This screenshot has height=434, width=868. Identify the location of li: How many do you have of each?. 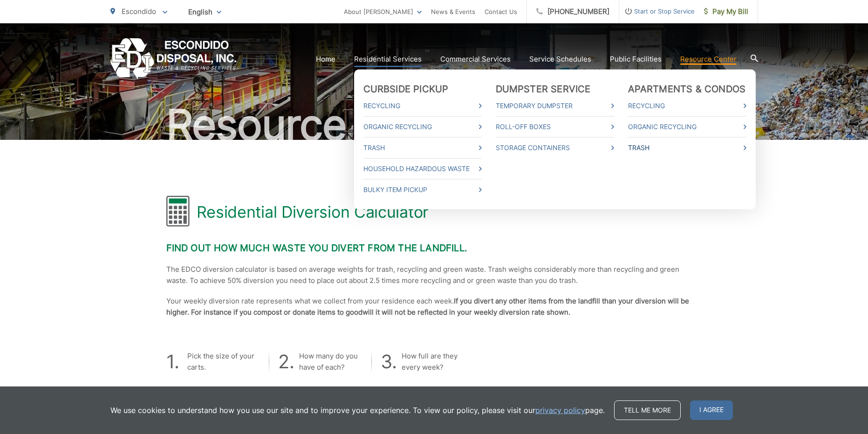
(316, 362).